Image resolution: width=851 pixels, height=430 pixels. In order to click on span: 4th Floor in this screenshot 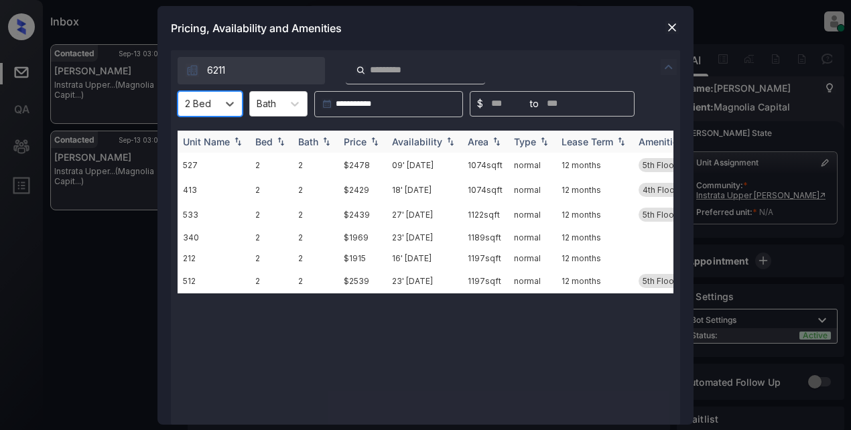, I will do `click(660, 190)`.